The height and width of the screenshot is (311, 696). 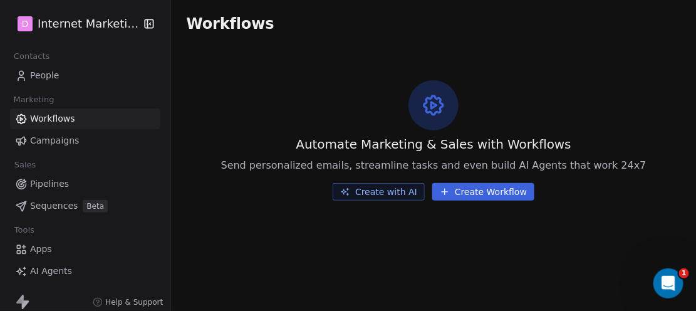 What do you see at coordinates (434, 165) in the screenshot?
I see `span: Send personalized emails, streamline tasks and even build AI Agents that work 24x7` at bounding box center [434, 165].